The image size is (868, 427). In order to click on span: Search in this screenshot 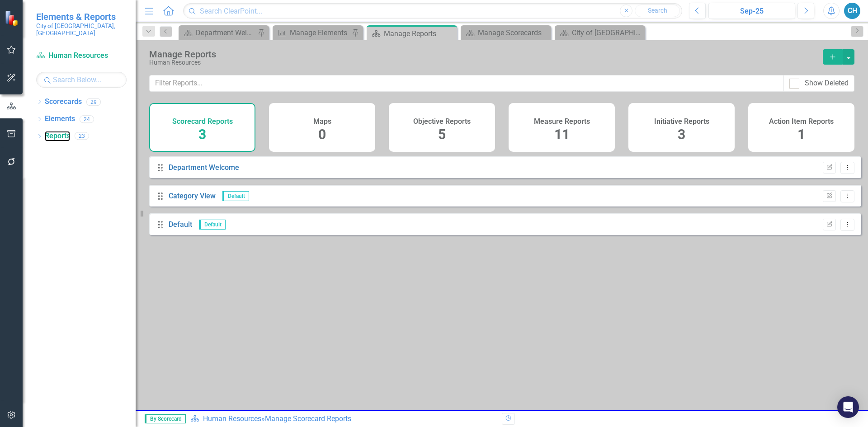, I will do `click(658, 10)`.